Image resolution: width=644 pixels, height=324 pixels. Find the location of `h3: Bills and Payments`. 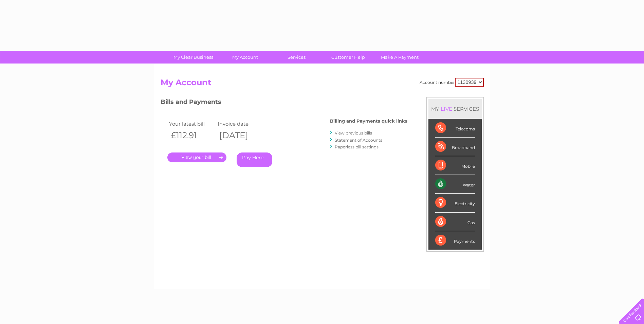

h3: Bills and Payments is located at coordinates (284, 103).